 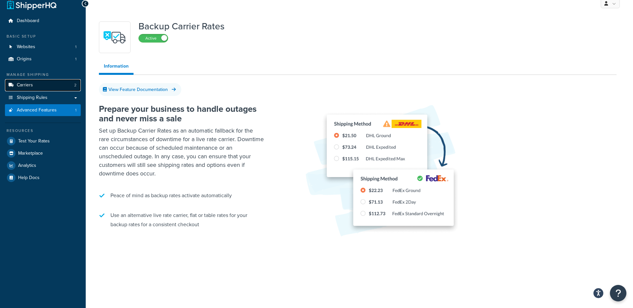 What do you see at coordinates (43, 85) in the screenshot?
I see `li: Carriers` at bounding box center [43, 85].